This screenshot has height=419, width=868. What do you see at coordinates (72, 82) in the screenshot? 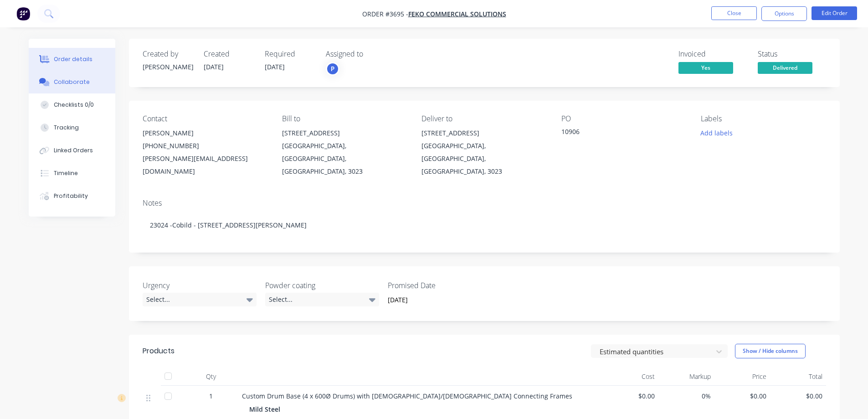
I see `div: Collaborate` at bounding box center [72, 82].